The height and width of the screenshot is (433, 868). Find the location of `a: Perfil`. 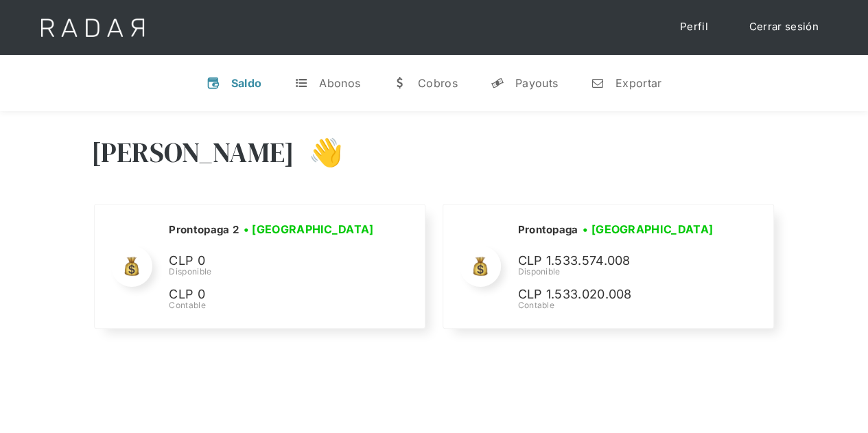

a: Perfil is located at coordinates (693, 26).